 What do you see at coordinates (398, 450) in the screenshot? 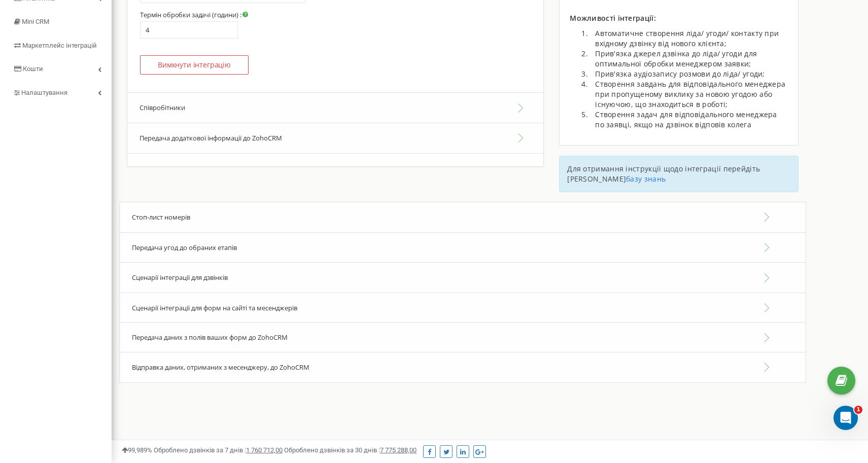
I see `u: 7 775 288,00` at bounding box center [398, 450].